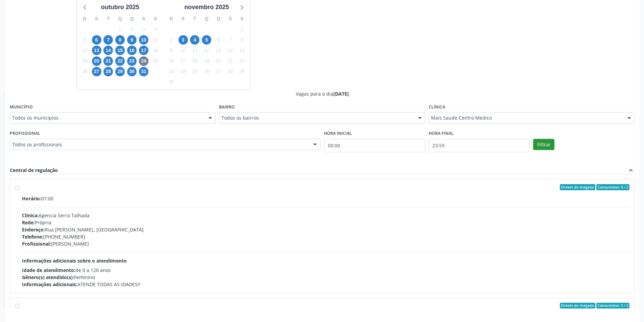 The image size is (644, 322). What do you see at coordinates (544, 145) in the screenshot?
I see `button: Filtrar` at bounding box center [544, 145].